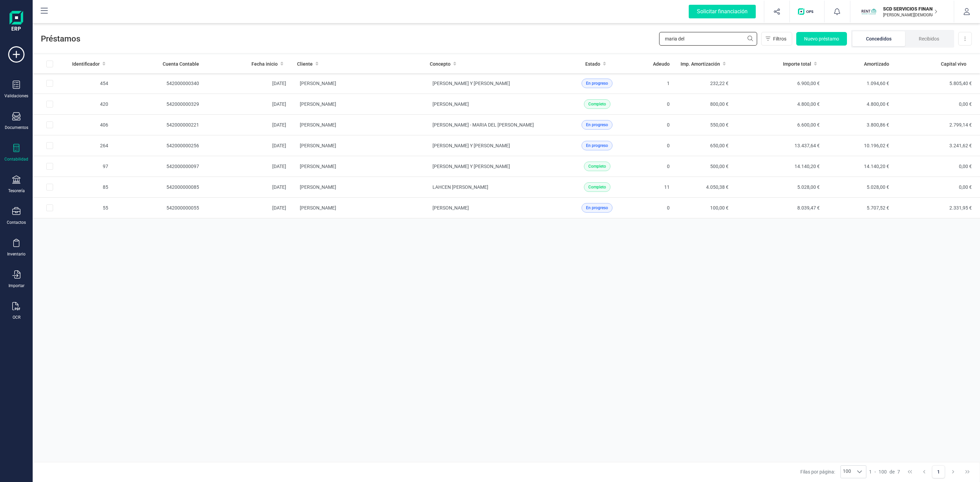  What do you see at coordinates (90, 125) in the screenshot?
I see `td: 406` at bounding box center [90, 125].